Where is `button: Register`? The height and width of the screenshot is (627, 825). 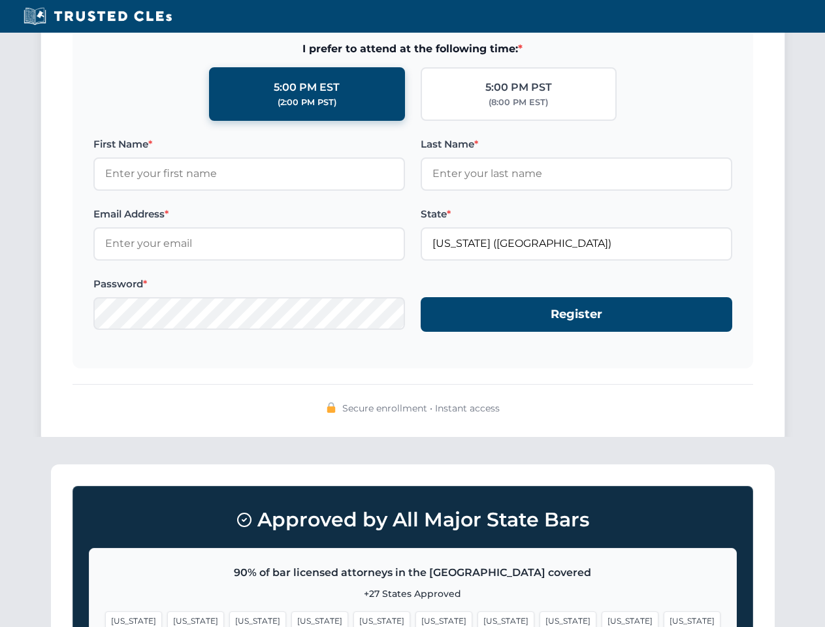
button: Register is located at coordinates (576, 314).